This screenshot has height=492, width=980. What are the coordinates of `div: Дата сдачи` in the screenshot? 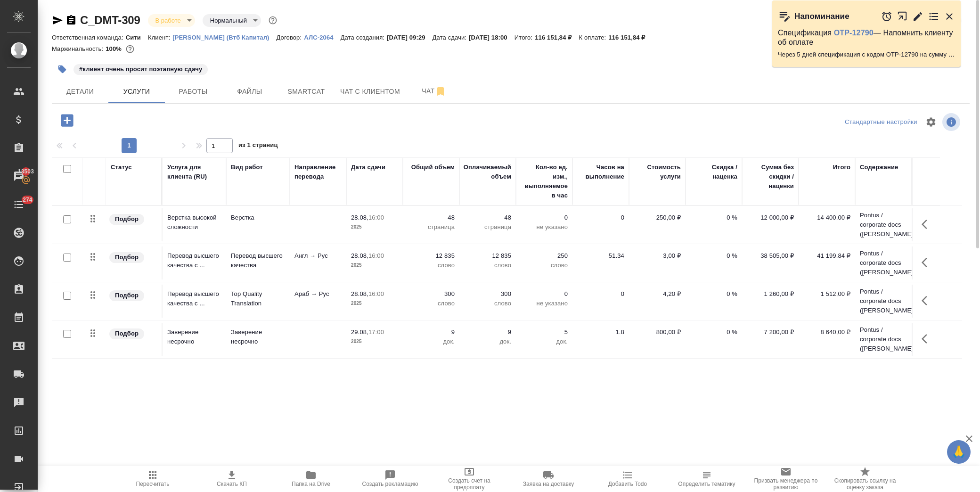 It's located at (368, 167).